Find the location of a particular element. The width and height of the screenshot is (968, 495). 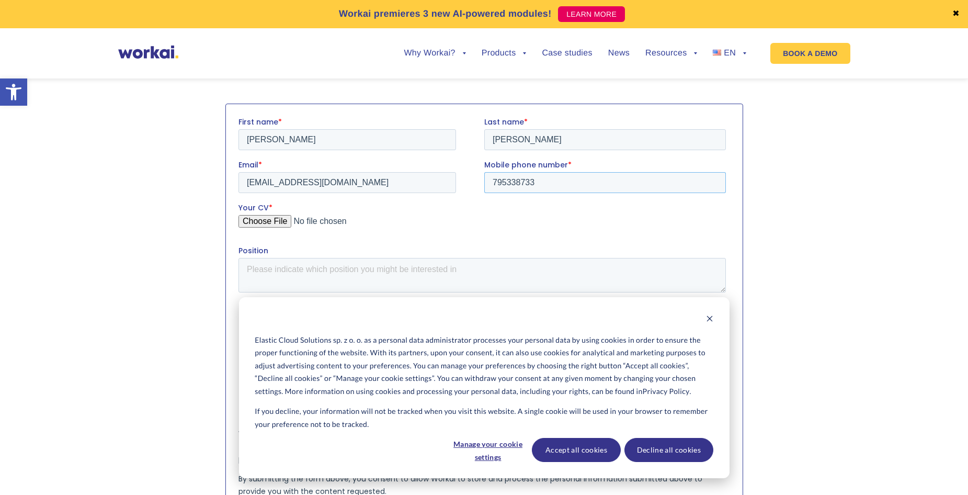

input: I hereby consent to the processing of the personal data I have provided during the recruitment pr... is located at coordinates (6, 206).